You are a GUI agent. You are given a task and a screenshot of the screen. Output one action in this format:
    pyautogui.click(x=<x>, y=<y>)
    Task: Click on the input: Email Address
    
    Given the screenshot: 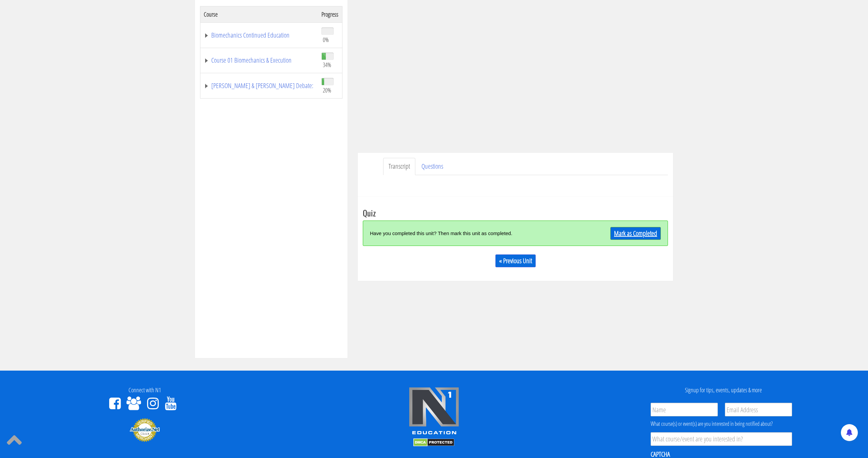 What is the action you would take?
    pyautogui.click(x=759, y=409)
    